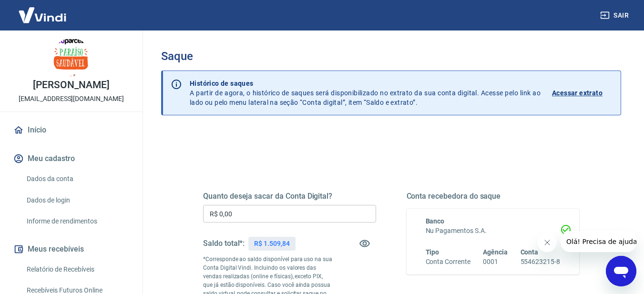 This screenshot has width=644, height=294. I want to click on button: Meu cadastro, so click(71, 158).